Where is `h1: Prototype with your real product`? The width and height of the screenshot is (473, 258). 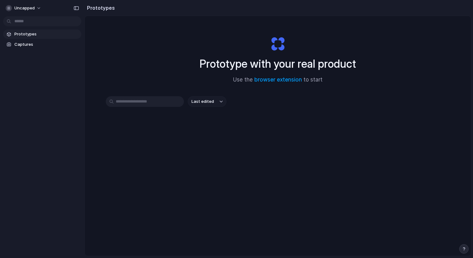
h1: Prototype with your real product is located at coordinates (278, 64).